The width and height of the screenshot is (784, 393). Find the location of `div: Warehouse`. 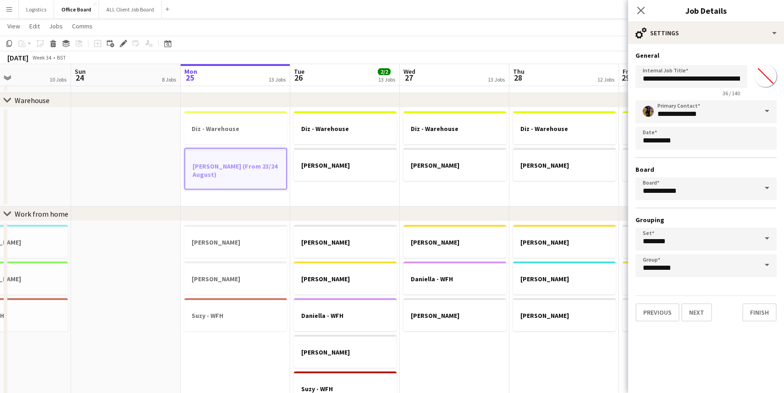

div: Warehouse is located at coordinates (32, 100).